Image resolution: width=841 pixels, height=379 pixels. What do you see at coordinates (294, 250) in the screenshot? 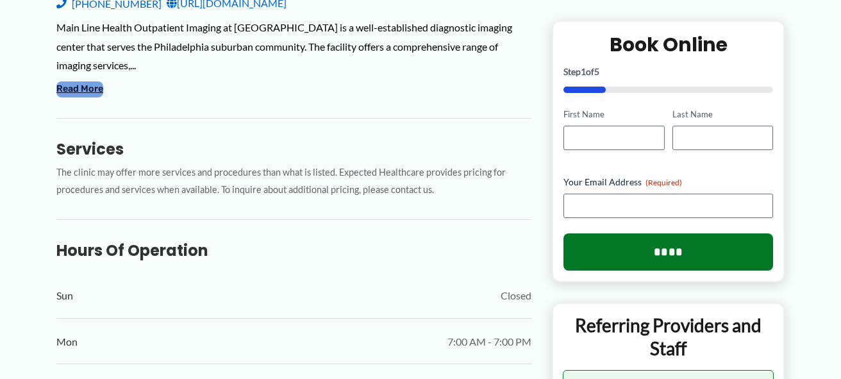
I see `h3: Hours of Operation` at bounding box center [294, 250].